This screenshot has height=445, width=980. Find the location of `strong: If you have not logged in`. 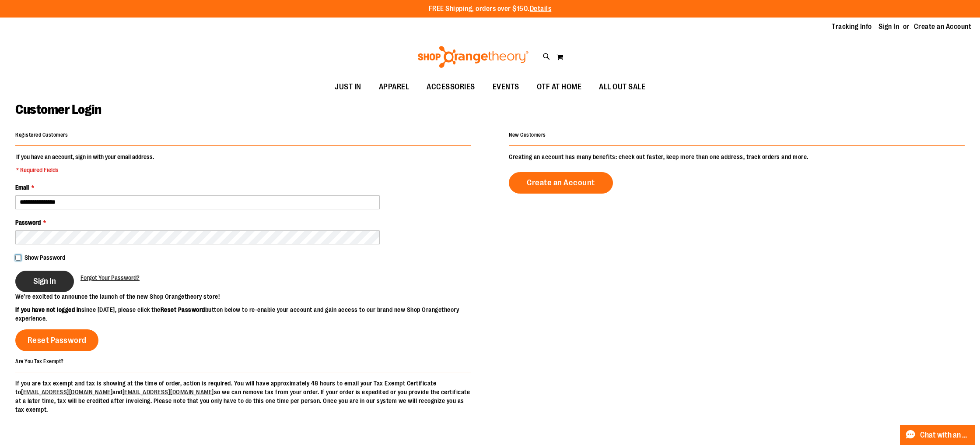

strong: If you have not logged in is located at coordinates (48, 309).